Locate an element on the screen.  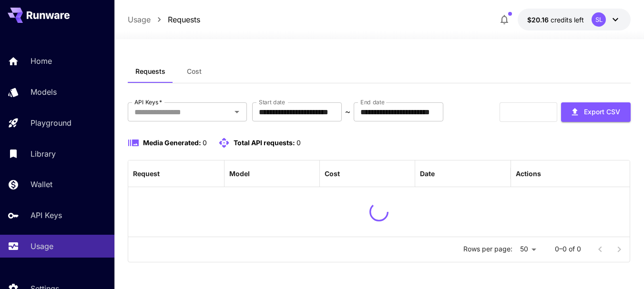
div: $20.16406 is located at coordinates (555, 20).